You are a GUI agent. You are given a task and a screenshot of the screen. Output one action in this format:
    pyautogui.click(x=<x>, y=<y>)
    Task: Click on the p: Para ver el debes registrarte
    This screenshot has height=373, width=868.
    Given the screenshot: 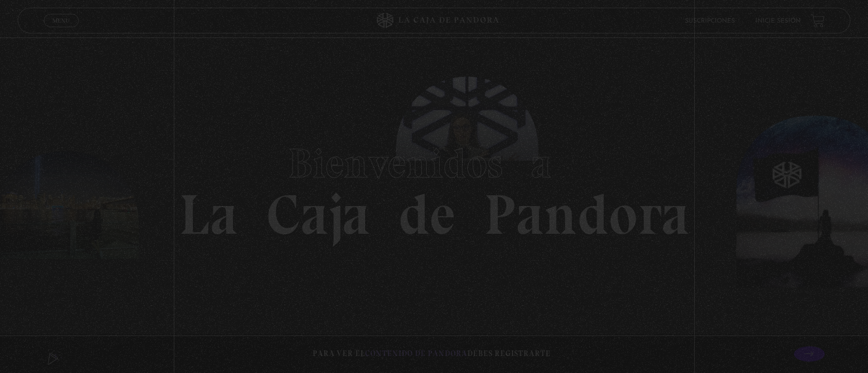 What is the action you would take?
    pyautogui.click(x=431, y=354)
    